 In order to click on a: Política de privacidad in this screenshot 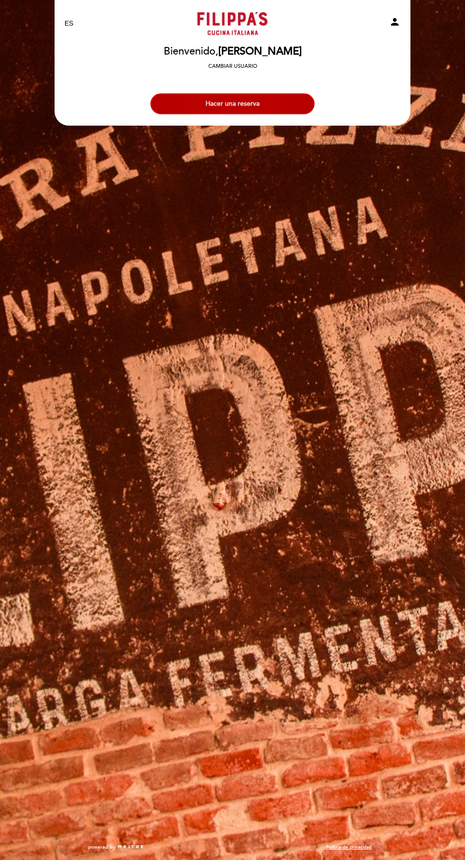, I will do `click(348, 847)`.